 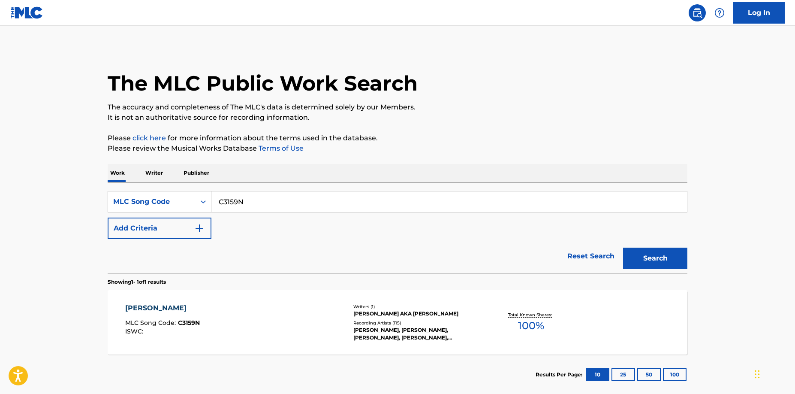 I want to click on div: Recording Artists ( 115 ), so click(x=418, y=322).